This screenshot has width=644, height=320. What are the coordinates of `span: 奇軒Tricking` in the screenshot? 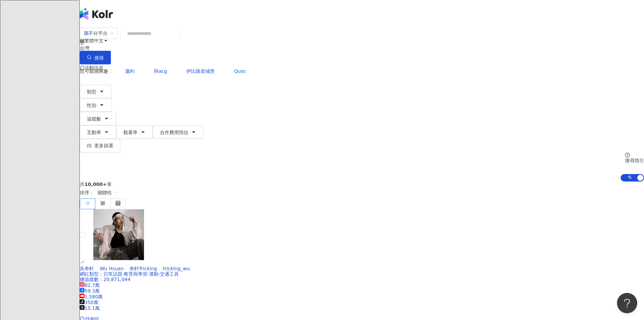 It's located at (143, 269).